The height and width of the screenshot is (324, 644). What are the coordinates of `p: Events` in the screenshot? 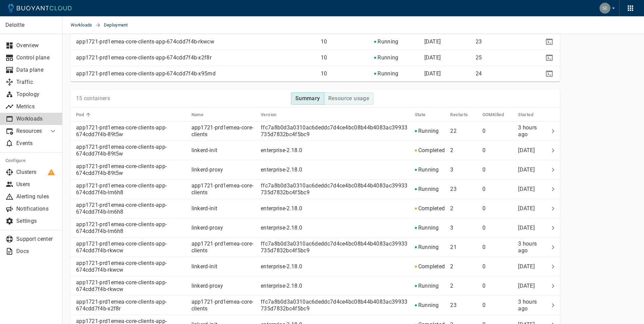 It's located at (37, 143).